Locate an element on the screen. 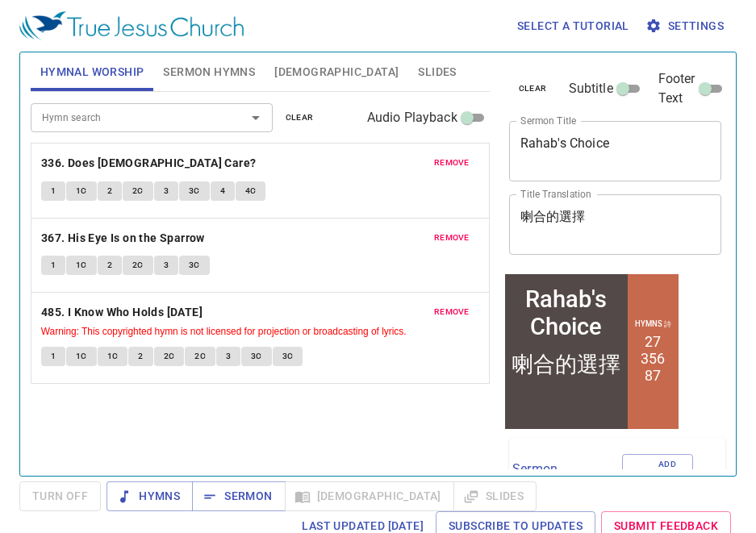 The height and width of the screenshot is (533, 756). span: Slides is located at coordinates (437, 72).